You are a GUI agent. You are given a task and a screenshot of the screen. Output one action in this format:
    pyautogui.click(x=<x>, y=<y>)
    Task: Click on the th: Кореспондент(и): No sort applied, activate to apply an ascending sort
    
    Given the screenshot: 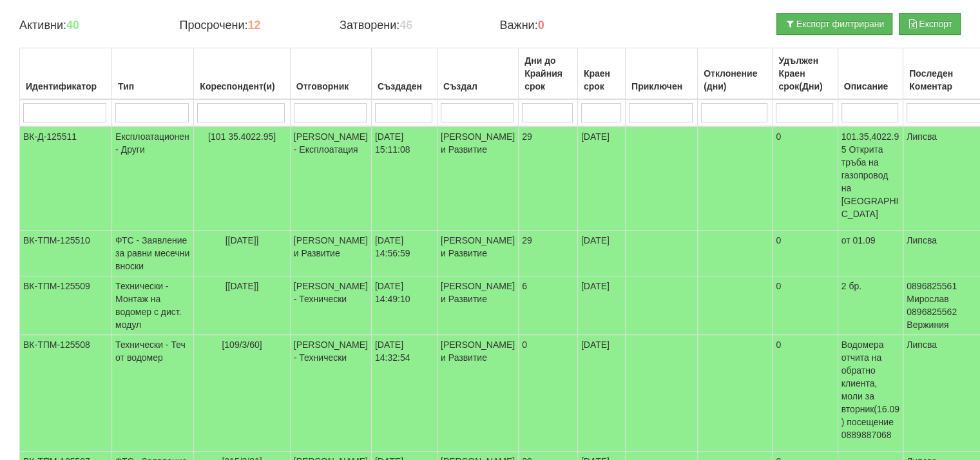 What is the action you would take?
    pyautogui.click(x=242, y=74)
    